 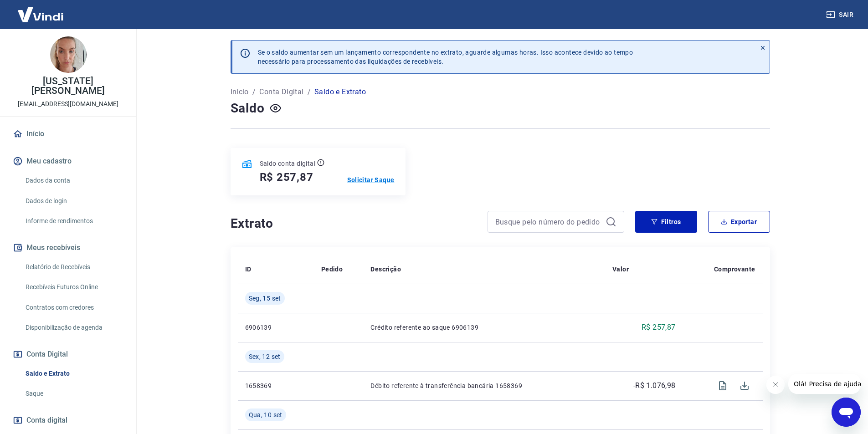 What do you see at coordinates (239, 92) in the screenshot?
I see `p: Início` at bounding box center [239, 92].